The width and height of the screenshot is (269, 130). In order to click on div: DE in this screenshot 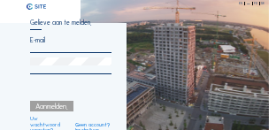, I will do `click(263, 4)`.